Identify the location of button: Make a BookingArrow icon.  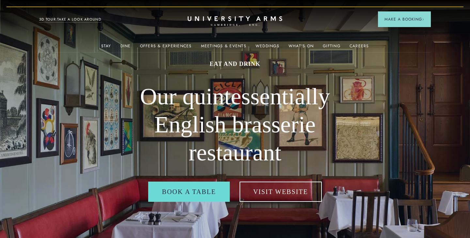
(404, 19).